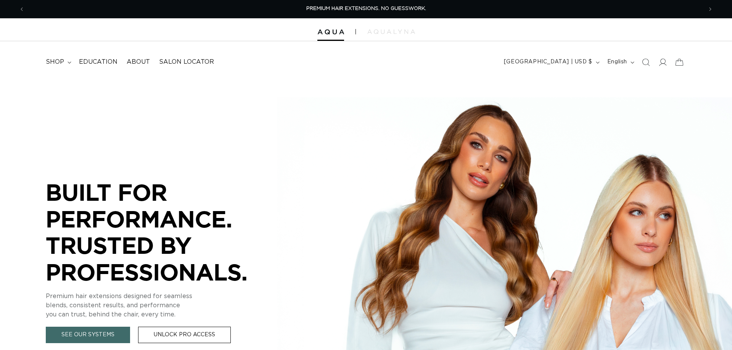 The width and height of the screenshot is (732, 350). Describe the element at coordinates (160, 232) in the screenshot. I see `p: BUILT FOR PERFORMANCE. TRUSTED BY PROFESSIONALS.` at that location.